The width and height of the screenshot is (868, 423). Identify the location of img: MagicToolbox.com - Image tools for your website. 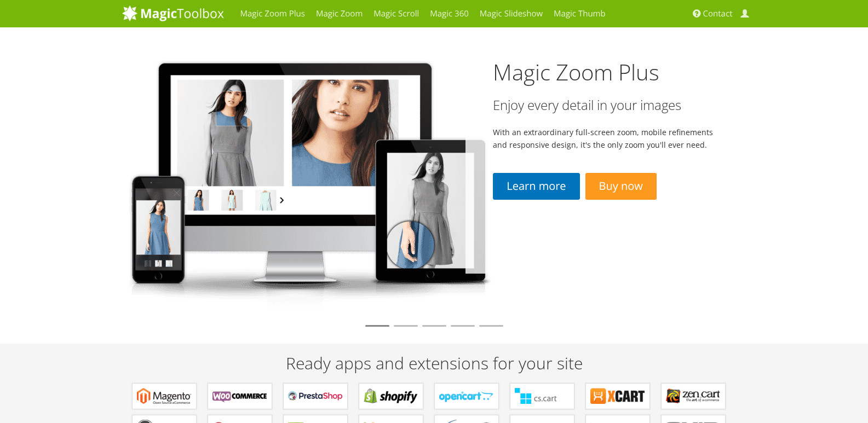
(173, 13).